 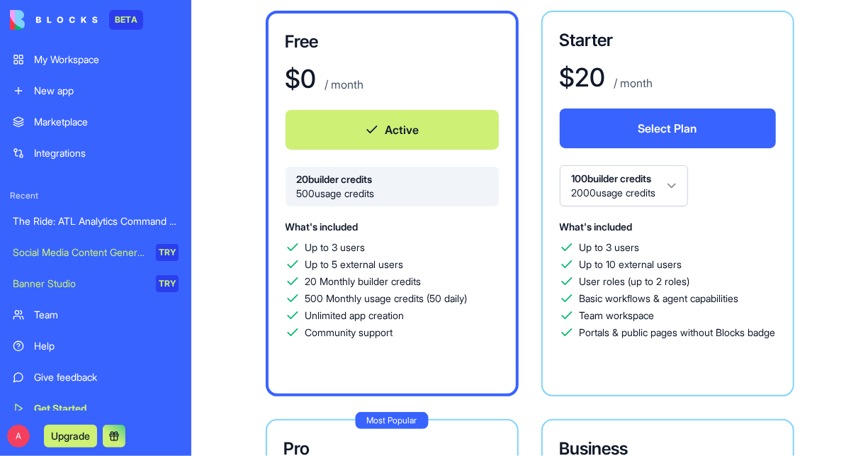 I want to click on span: Community support, so click(x=349, y=332).